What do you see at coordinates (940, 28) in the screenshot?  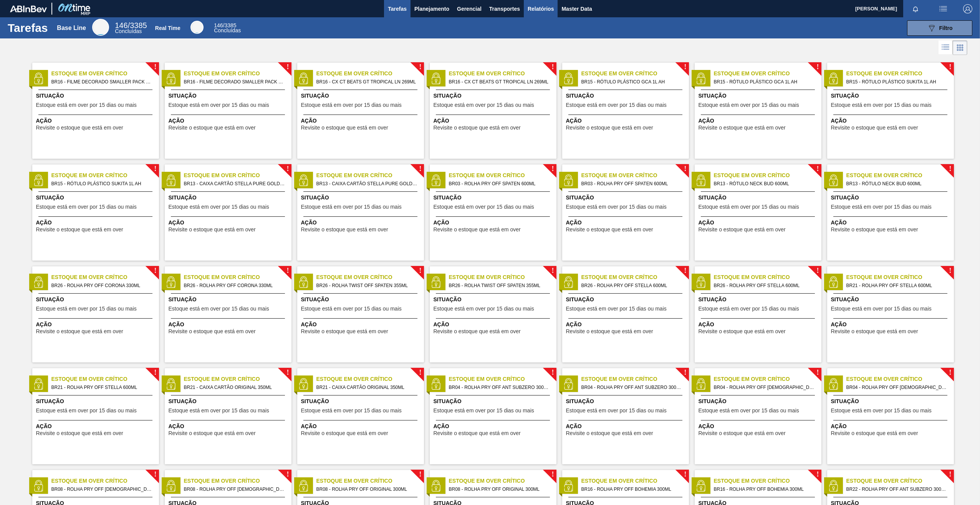 I see `button: Filtro` at bounding box center [940, 28].